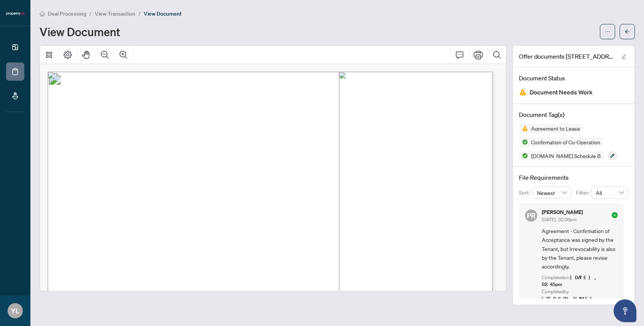  Describe the element at coordinates (555, 128) in the screenshot. I see `span: Agreement to Lease` at that location.